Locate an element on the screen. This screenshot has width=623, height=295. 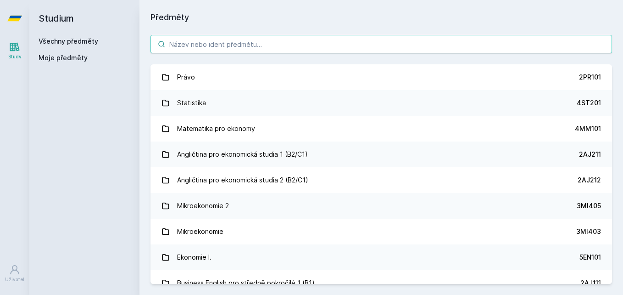
a: Právo 2PR101 is located at coordinates (381, 77).